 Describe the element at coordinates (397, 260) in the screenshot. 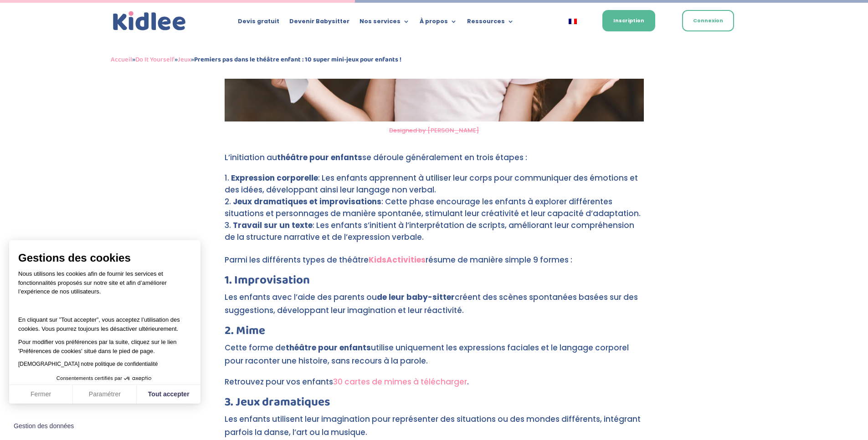

I see `a: KidsActivities` at that location.